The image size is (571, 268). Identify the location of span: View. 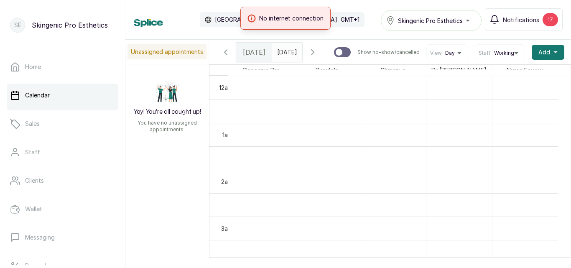
(436, 53).